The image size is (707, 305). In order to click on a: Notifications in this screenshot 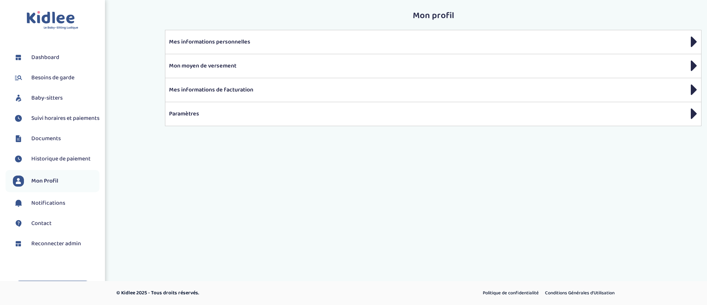, I will do `click(56, 203)`.